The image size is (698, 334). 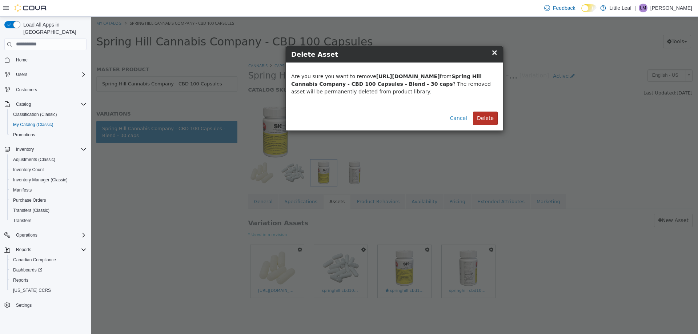 What do you see at coordinates (31, 8) in the screenshot?
I see `img: Cova` at bounding box center [31, 8].